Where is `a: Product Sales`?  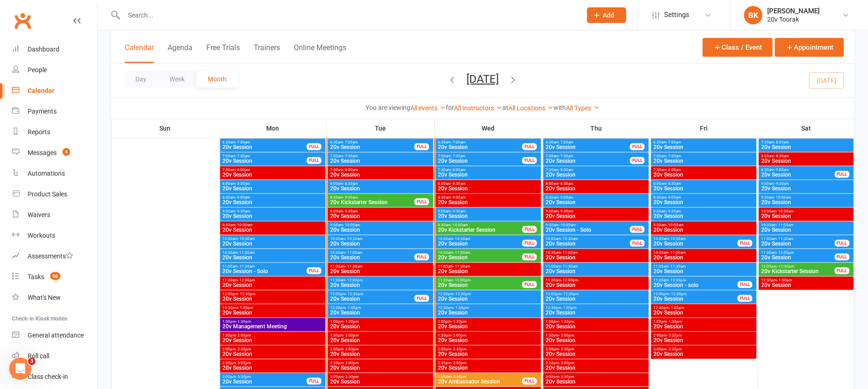 a: Product Sales is located at coordinates (54, 194).